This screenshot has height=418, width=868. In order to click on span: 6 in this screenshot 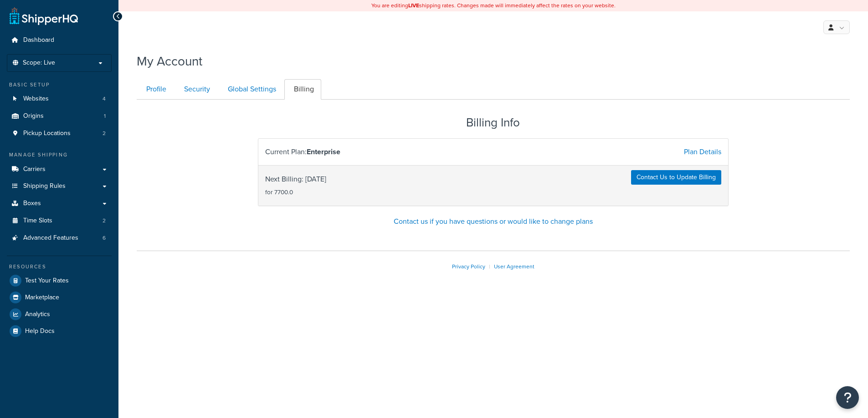, I will do `click(104, 238)`.